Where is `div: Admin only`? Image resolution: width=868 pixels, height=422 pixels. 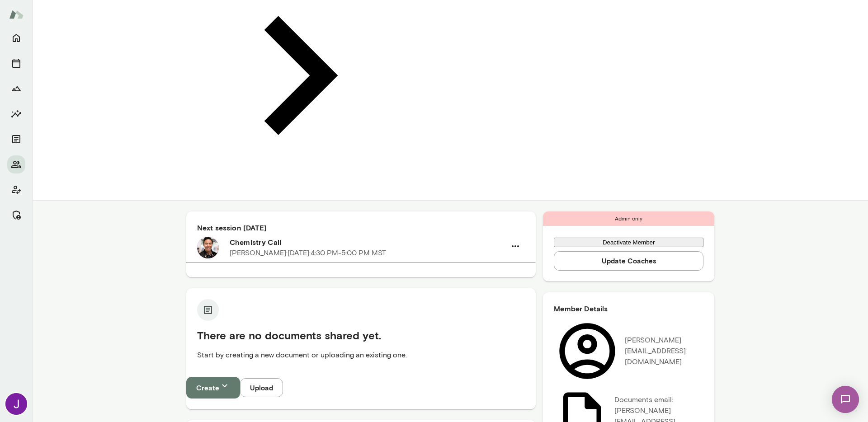 div: Admin only is located at coordinates (628, 219).